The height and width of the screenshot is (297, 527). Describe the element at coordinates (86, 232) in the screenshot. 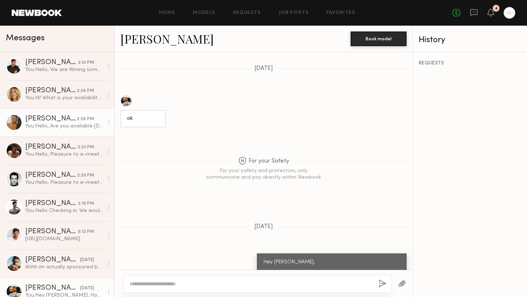

I see `div: 5:12 PM` at that location.